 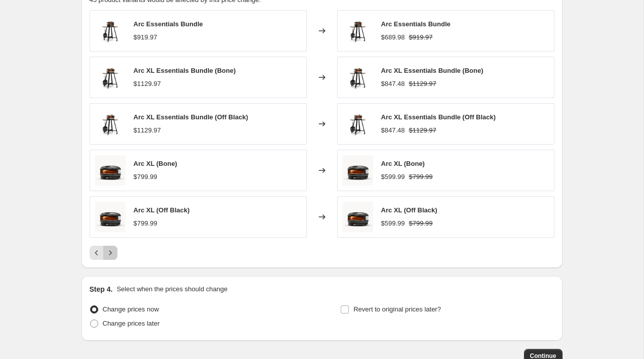 What do you see at coordinates (131, 309) in the screenshot?
I see `span: Change prices now` at bounding box center [131, 309].